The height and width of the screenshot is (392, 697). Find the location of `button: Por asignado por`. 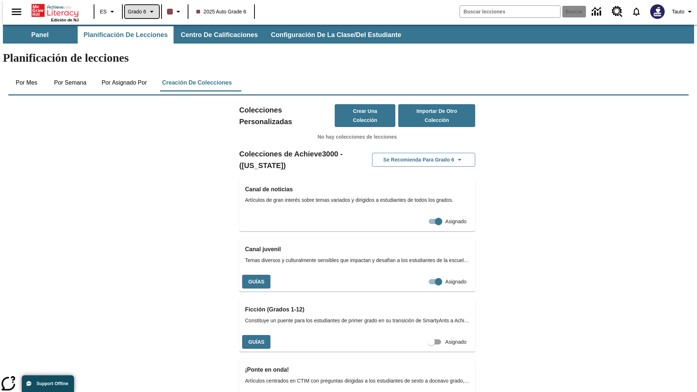

button: Por asignado por is located at coordinates (124, 83).